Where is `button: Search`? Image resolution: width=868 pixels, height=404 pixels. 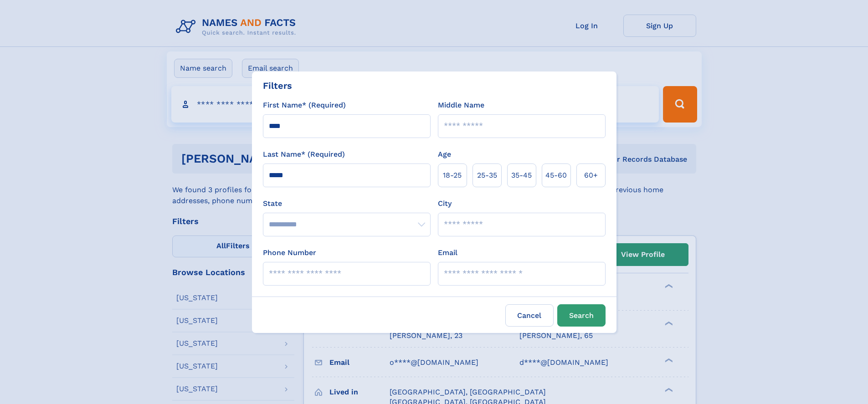
button: Search is located at coordinates (582, 315).